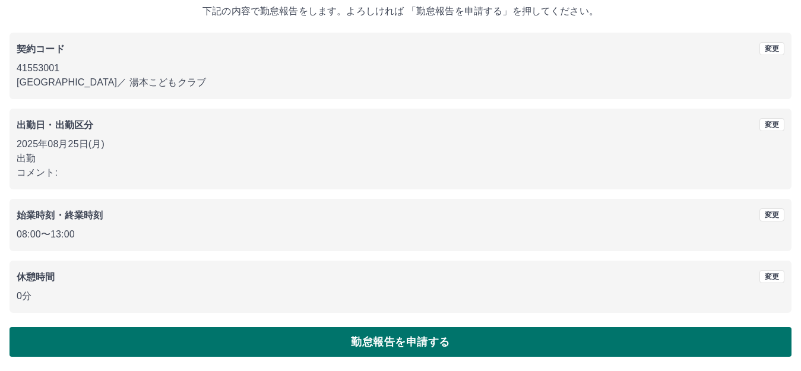  I want to click on b: 始業時刻・終業時刻, so click(59, 215).